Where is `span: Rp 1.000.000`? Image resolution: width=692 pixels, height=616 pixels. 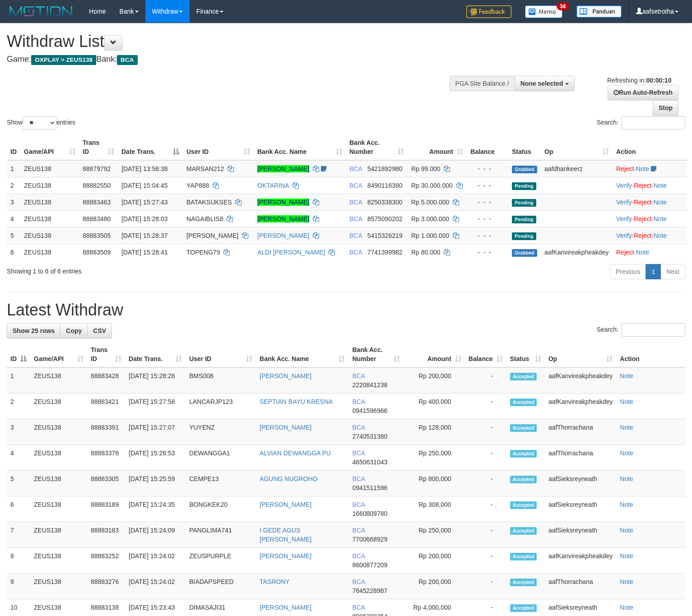 span: Rp 1.000.000 is located at coordinates (431, 236).